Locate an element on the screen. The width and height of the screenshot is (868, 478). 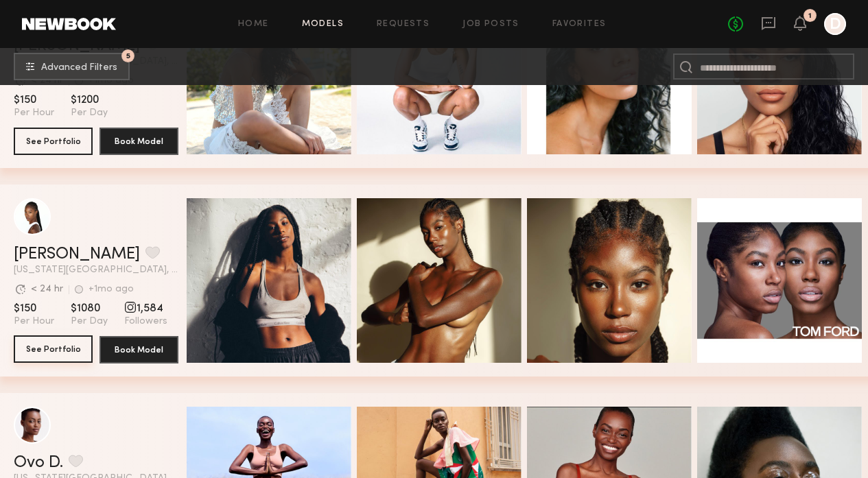
span: 1,584 is located at coordinates (145, 308).